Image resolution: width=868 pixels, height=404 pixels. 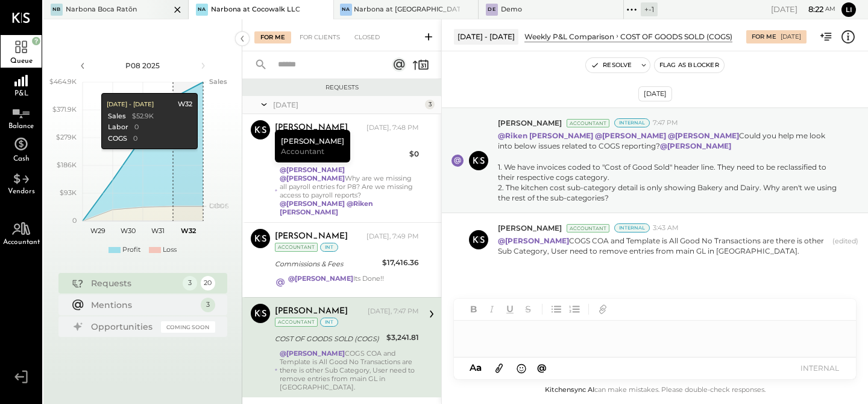 I want to click on button: Strikethrough, so click(x=528, y=309).